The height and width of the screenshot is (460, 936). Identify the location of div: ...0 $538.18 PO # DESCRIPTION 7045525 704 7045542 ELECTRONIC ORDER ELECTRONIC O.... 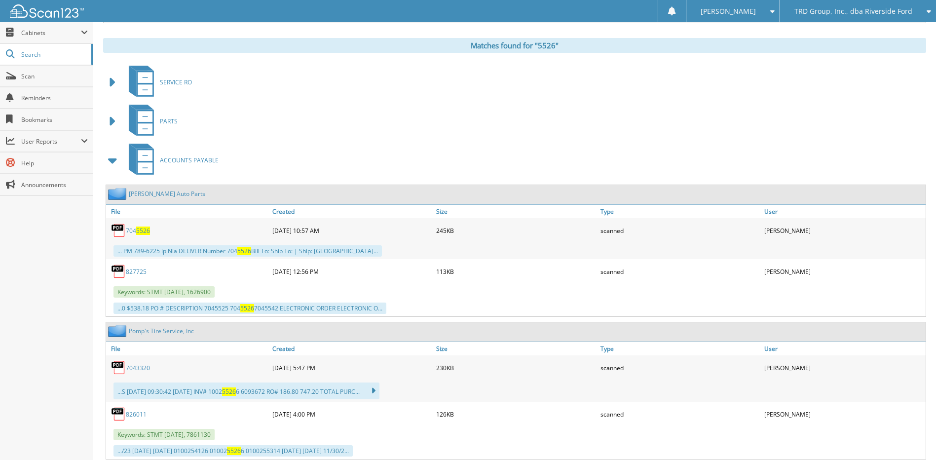
(250, 308).